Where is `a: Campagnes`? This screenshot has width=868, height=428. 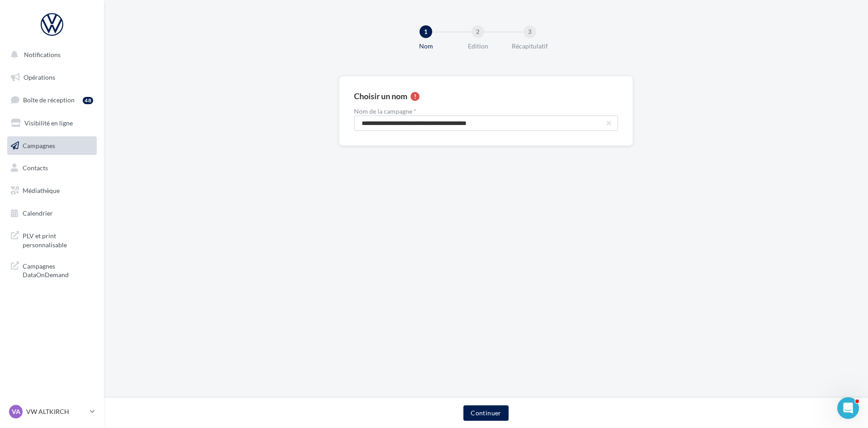 a: Campagnes is located at coordinates (52, 145).